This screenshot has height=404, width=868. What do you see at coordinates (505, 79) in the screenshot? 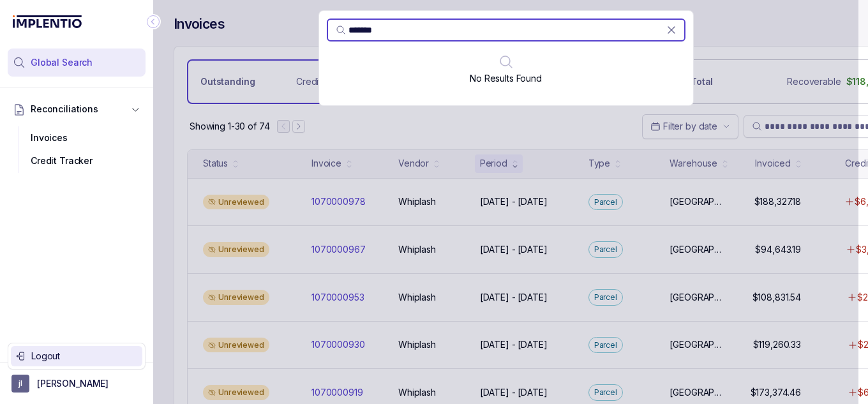
I see `p: No Results Found` at bounding box center [505, 79].